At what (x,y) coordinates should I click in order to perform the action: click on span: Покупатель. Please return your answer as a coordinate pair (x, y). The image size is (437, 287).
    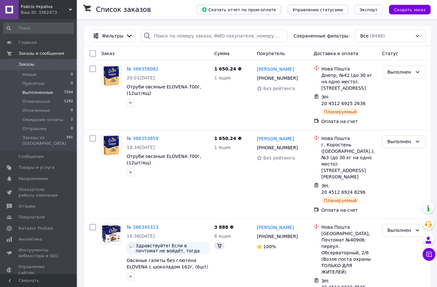
    Looking at the image, I should click on (271, 53).